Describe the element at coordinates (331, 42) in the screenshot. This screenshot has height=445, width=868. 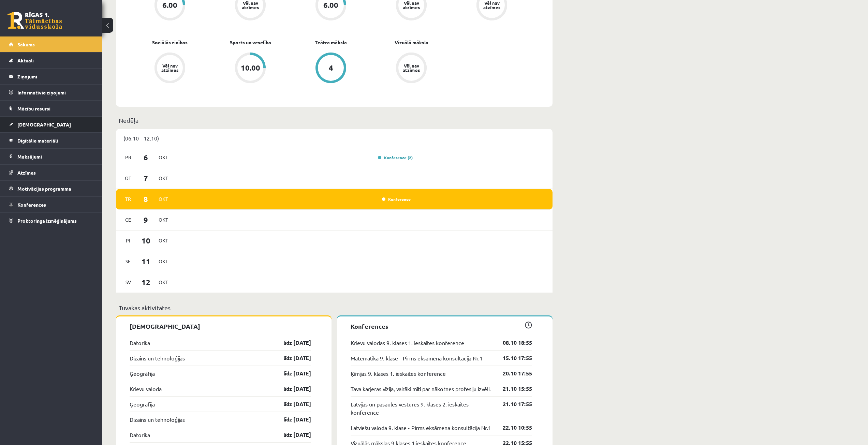
I see `a: Teātra māksla` at that location.